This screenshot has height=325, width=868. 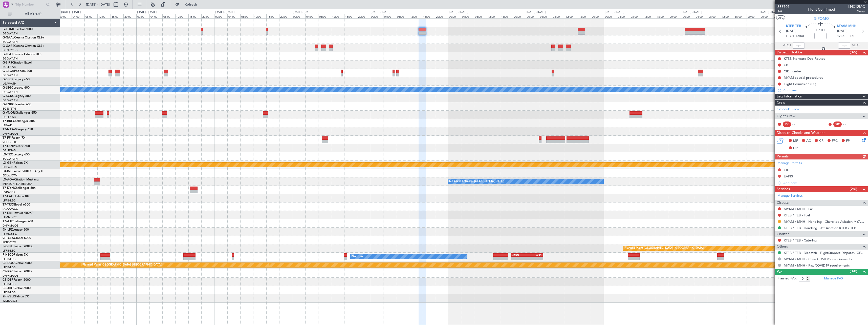 What do you see at coordinates (8, 71) in the screenshot?
I see `span: G-JAGA` at bounding box center [8, 71].